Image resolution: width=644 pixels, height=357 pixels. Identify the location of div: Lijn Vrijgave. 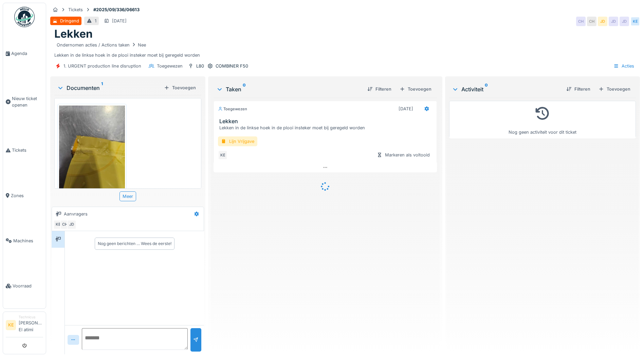
(237, 141).